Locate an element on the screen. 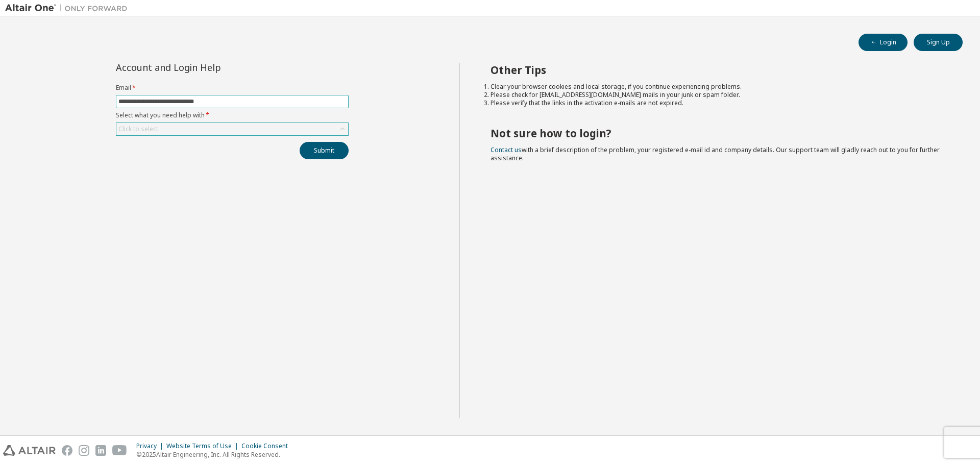 This screenshot has height=465, width=980. div: Privacy is located at coordinates (151, 446).